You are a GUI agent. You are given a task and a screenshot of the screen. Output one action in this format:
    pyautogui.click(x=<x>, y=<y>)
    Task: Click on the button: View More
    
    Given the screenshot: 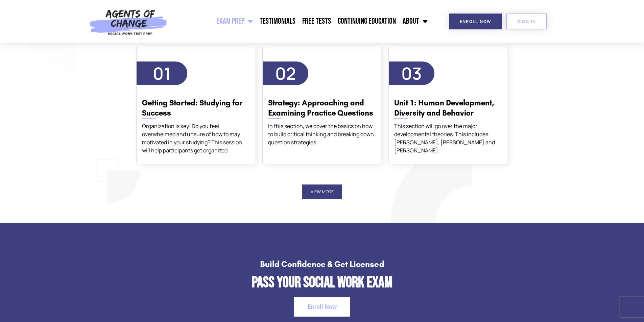 What is the action you would take?
    pyautogui.click(x=322, y=192)
    